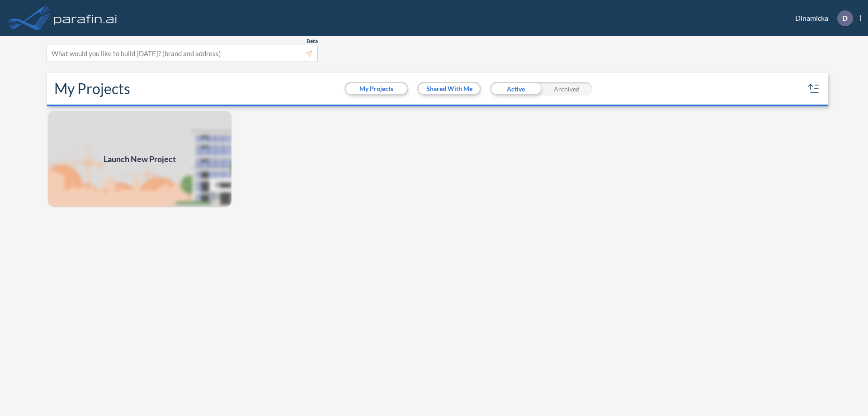 This screenshot has width=868, height=416. Describe the element at coordinates (845, 18) in the screenshot. I see `p: D` at that location.